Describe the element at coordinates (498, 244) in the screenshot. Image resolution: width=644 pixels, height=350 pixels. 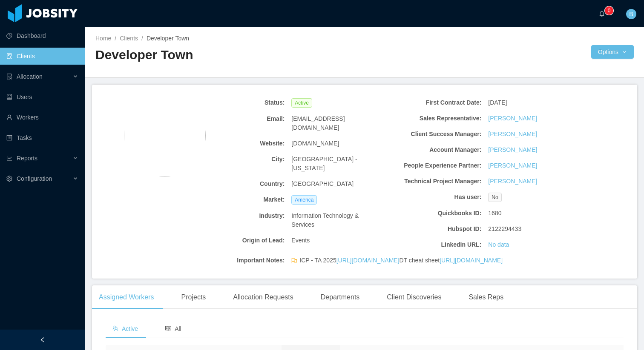
I see `a: No data` at that location.